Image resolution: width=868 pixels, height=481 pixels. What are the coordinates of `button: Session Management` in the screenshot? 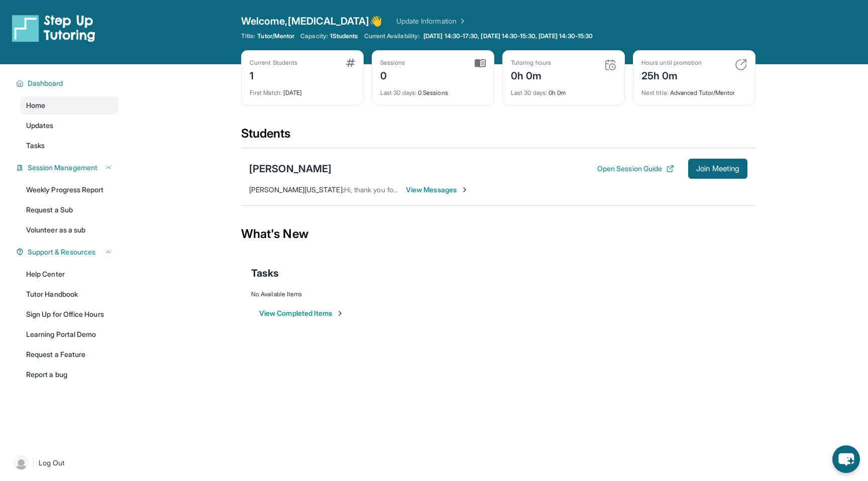 It's located at (68, 168).